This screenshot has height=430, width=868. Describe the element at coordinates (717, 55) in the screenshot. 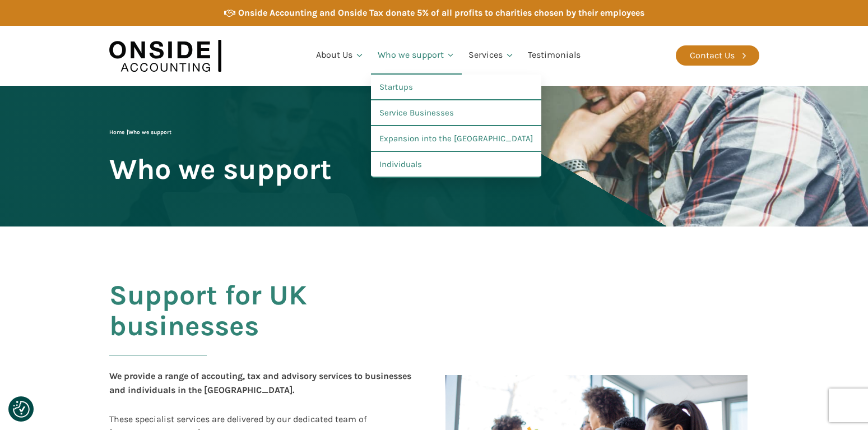

I see `a: Contact Us` at that location.